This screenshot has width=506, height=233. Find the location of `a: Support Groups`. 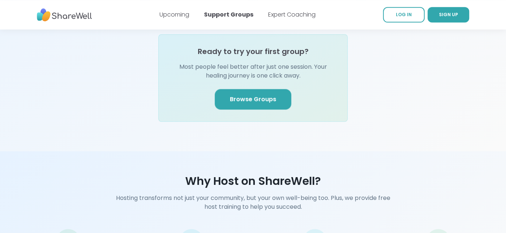

a: Support Groups is located at coordinates (229, 14).